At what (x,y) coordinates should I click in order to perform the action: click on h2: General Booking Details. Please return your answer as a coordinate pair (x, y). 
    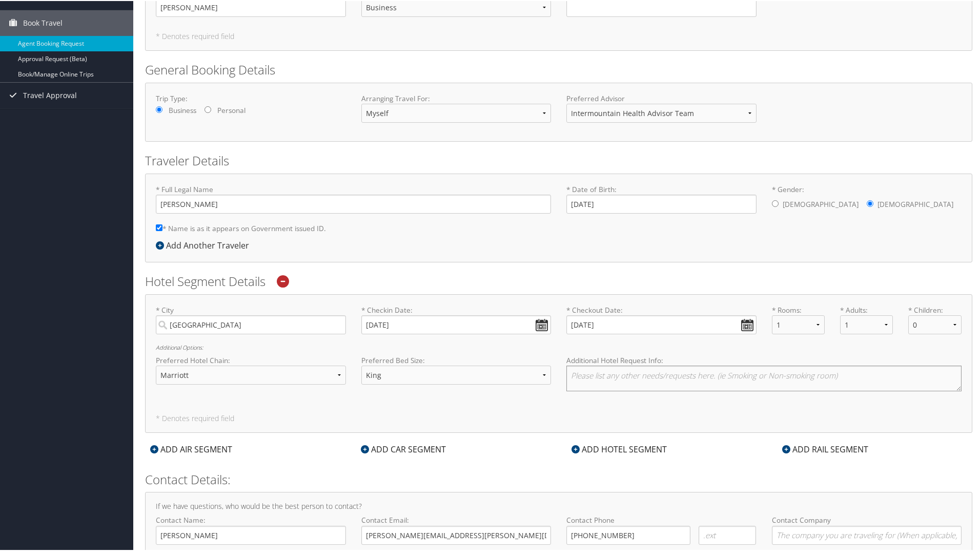
    Looking at the image, I should click on (559, 69).